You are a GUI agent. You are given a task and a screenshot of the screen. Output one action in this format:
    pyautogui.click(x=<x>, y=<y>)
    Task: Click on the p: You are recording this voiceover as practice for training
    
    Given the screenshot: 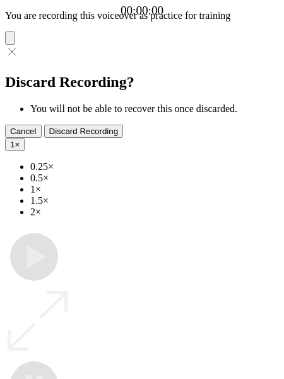 What is the action you would take?
    pyautogui.click(x=142, y=16)
    